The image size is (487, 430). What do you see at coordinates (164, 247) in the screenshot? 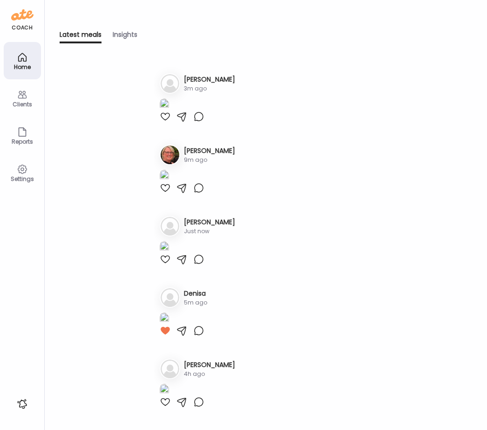
I see `img: images%2FCVHIpVfqQGSvEEy3eBAt9lLqbdp1%2FAyFd6lVmCgPoWj4i6LJ9%2F1ElJHnSpQ1eyPWSQejHm_1080` at bounding box center [164, 247].